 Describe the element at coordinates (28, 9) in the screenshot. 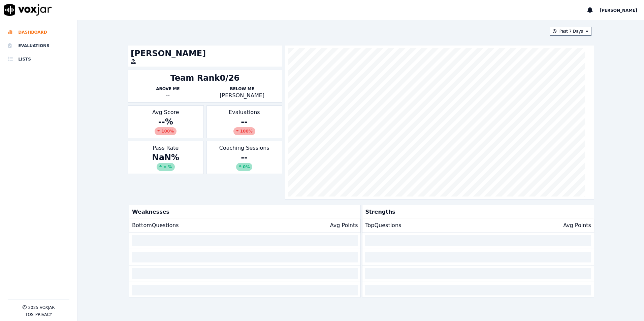

I see `img: voxjar logo` at that location.